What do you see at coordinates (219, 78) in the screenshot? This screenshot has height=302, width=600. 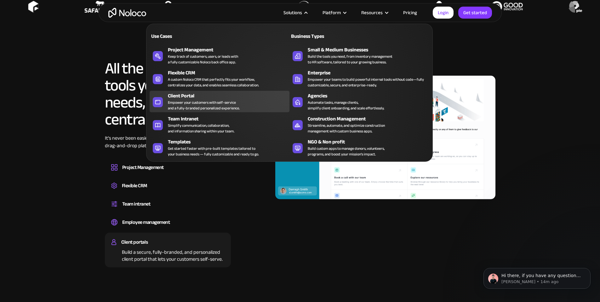 I see `a: Flexible CRMA custom Noloco CRM that perfectly fits your workflow,centralizes your data, and enab...` at bounding box center [219, 78].